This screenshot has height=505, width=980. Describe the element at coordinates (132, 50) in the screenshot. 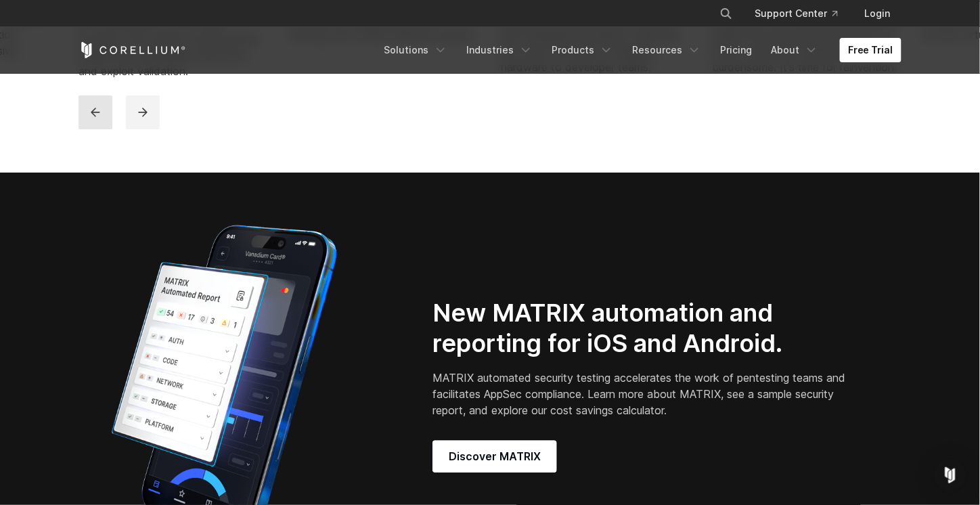

I see `a: Corellium Home` at that location.